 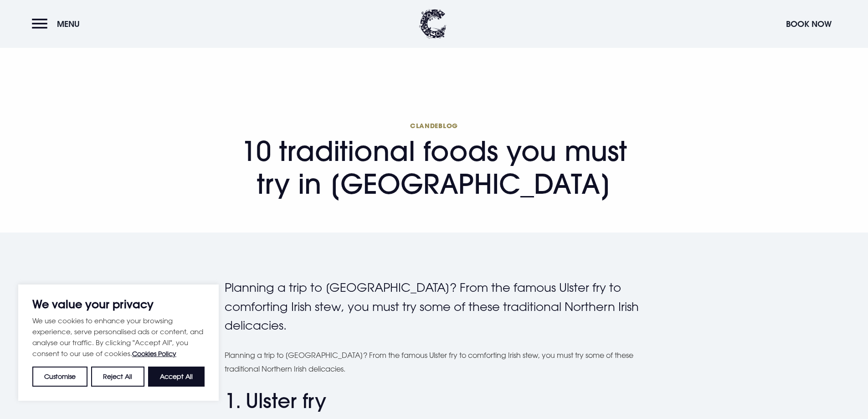 I want to click on div: We value your privacy, so click(x=119, y=342).